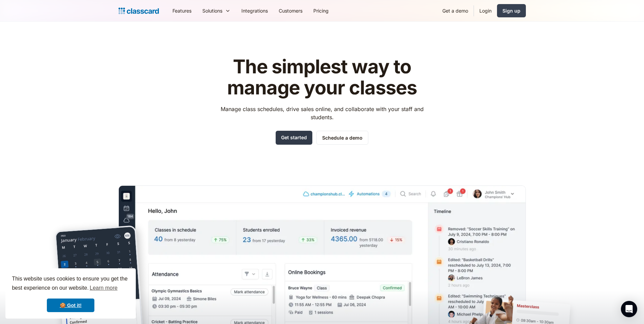  Describe the element at coordinates (512, 10) in the screenshot. I see `div: Sign up` at that location.